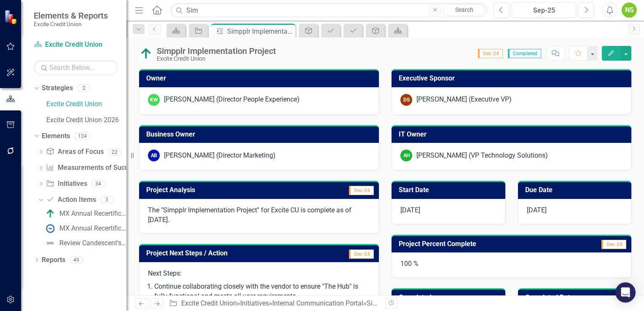 The height and width of the screenshot is (311, 644). I want to click on div: MX Annual Recertification 2025, so click(92, 228).